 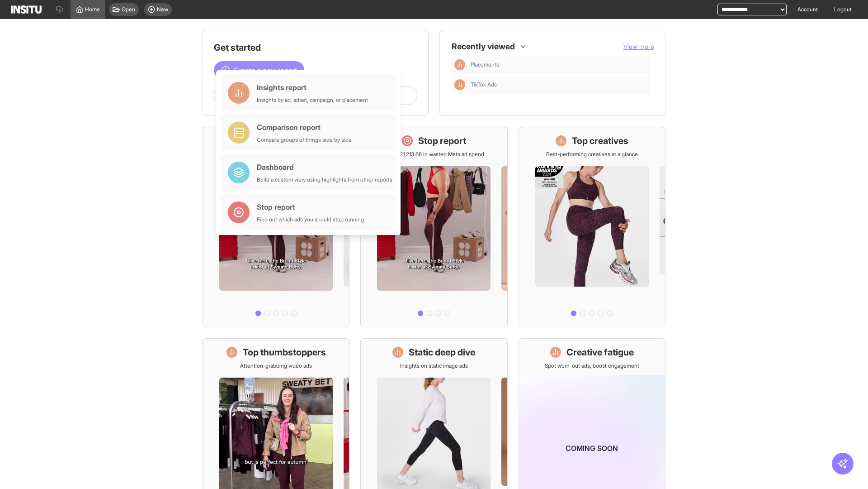 I want to click on div: Stop report, so click(x=310, y=207).